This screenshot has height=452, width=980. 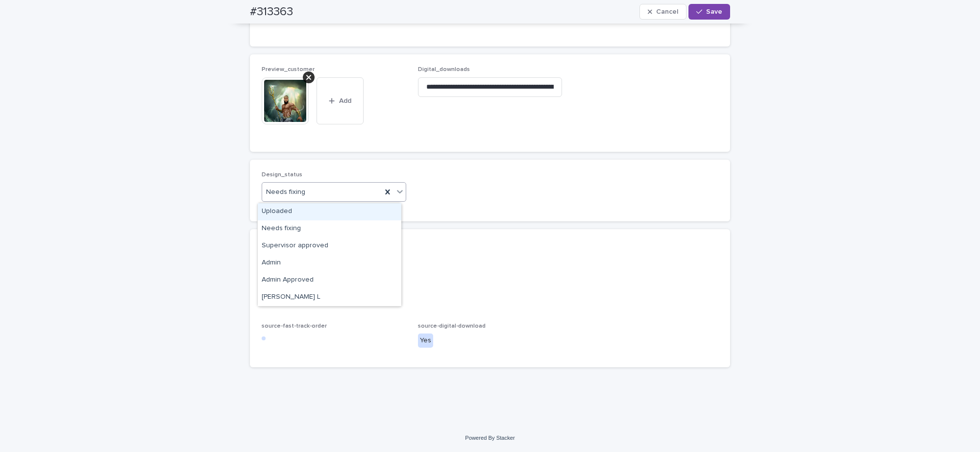 What do you see at coordinates (490, 437) in the screenshot?
I see `a: Powered By Stacker` at bounding box center [490, 437].